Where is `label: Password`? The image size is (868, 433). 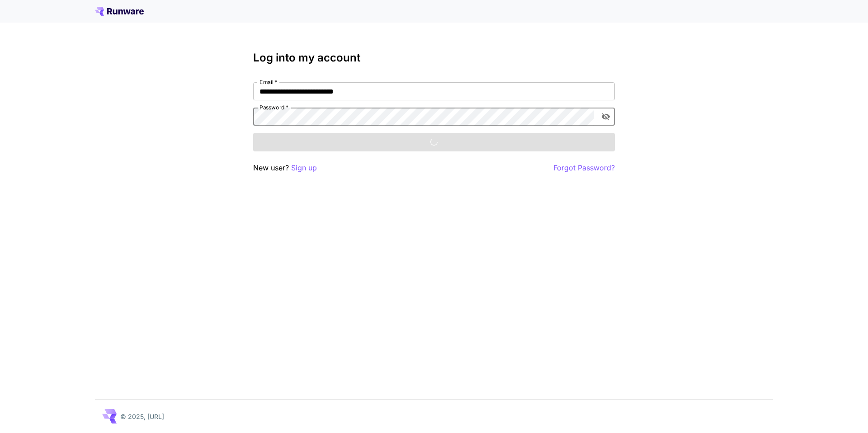 label: Password is located at coordinates (274, 107).